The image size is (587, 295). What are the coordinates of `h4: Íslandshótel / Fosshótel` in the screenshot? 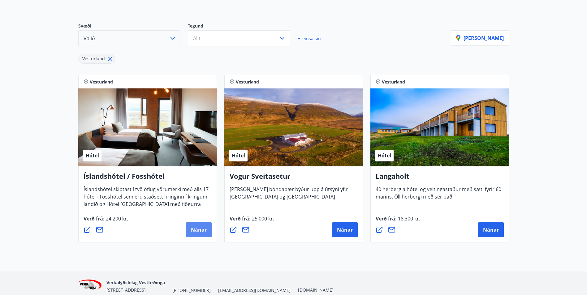 It's located at (148, 178).